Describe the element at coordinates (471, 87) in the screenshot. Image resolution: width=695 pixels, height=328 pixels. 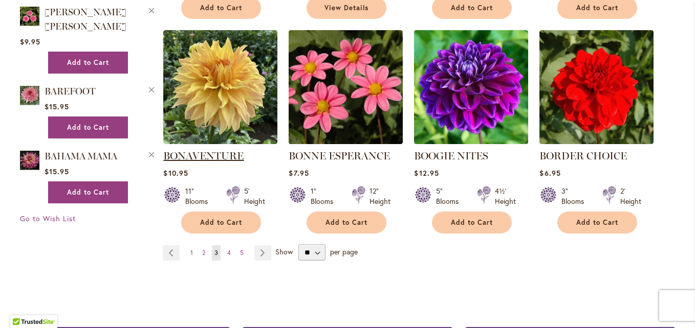
I see `img: BOOGIE NITES` at that location.